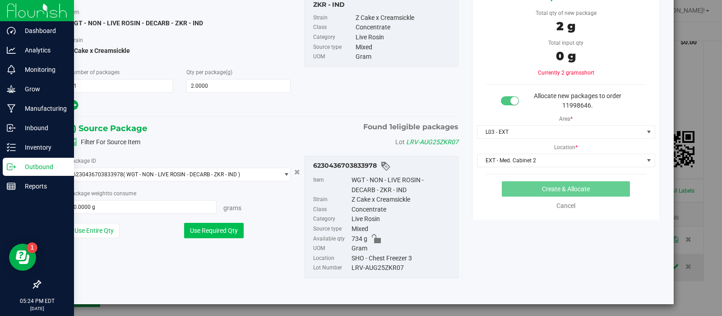 The image size is (722, 316). What do you see at coordinates (209, 72) in the screenshot?
I see `span: Qty per package` at bounding box center [209, 72].